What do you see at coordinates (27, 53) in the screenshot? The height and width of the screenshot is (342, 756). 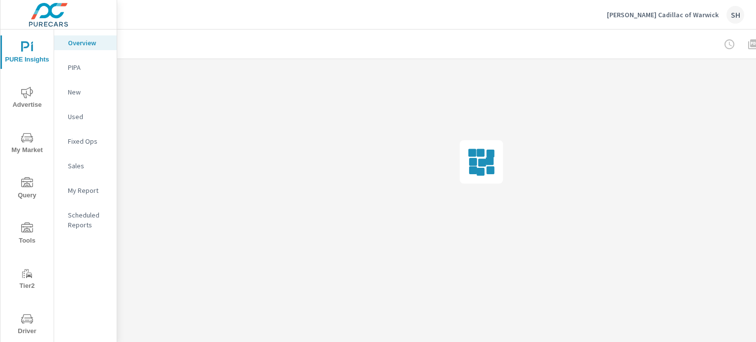 I see `span: PURE Insights` at bounding box center [27, 53].